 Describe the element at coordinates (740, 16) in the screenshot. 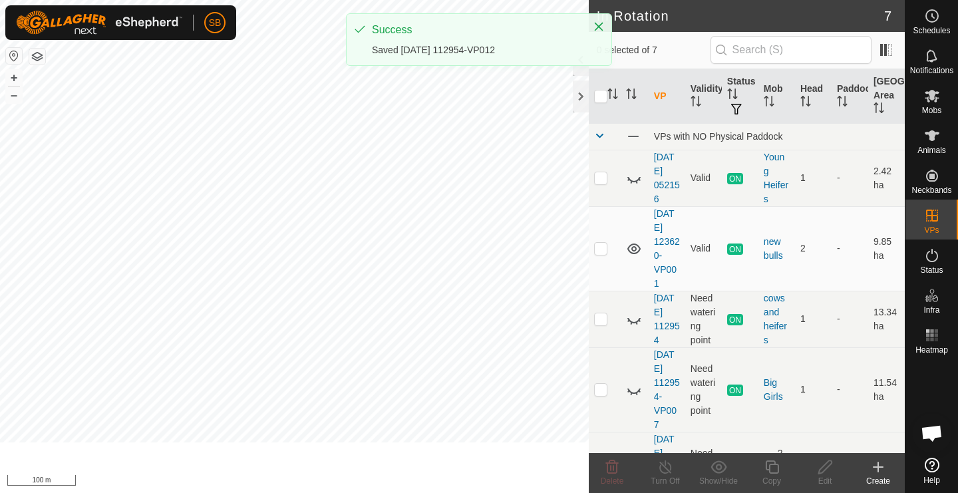

I see `h2: In Rotation` at that location.